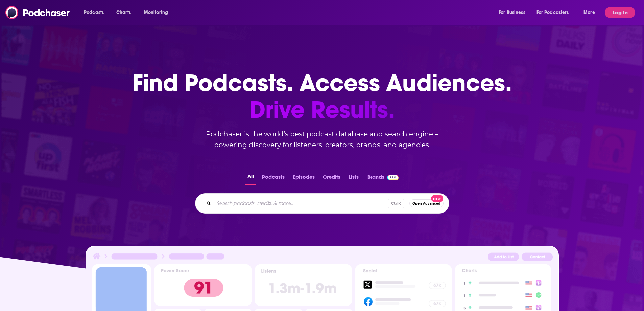 This screenshot has width=644, height=311. Describe the element at coordinates (396, 203) in the screenshot. I see `span: Ctrl K` at that location.